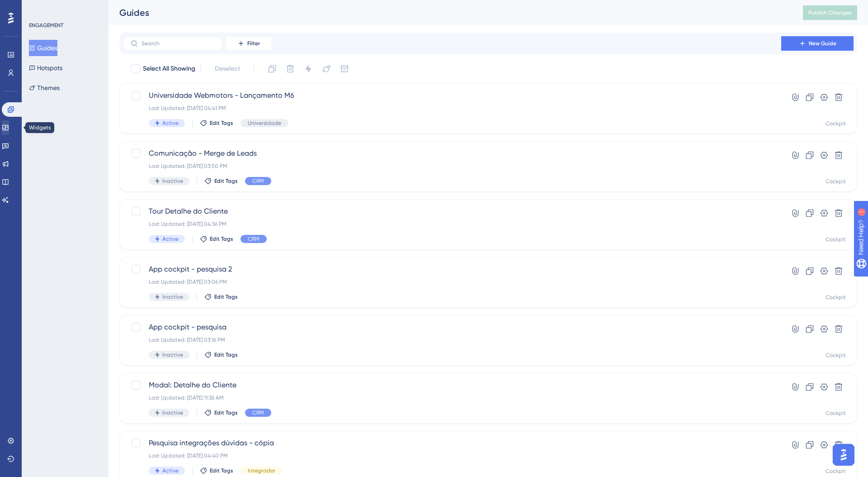  Describe the element at coordinates (249, 44) in the screenshot. I see `button: Filter` at that location.